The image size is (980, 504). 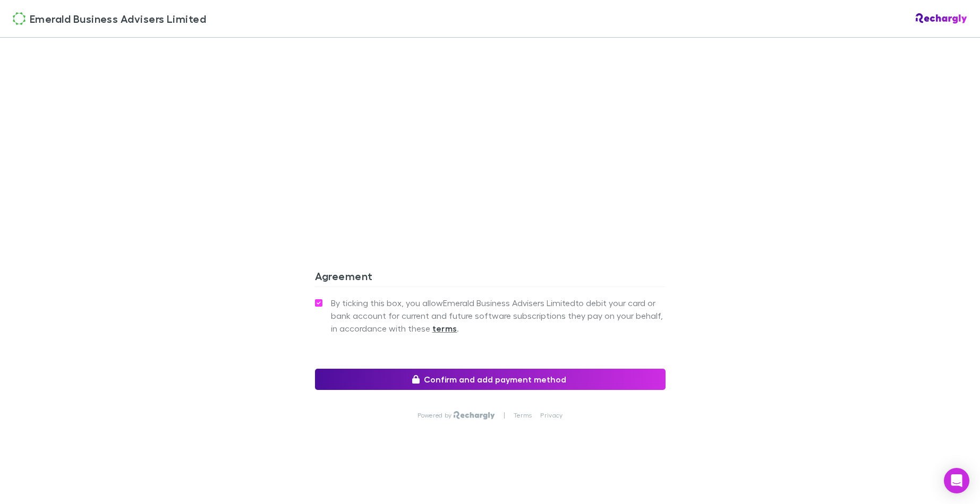 What do you see at coordinates (490, 278) in the screenshot?
I see `h3: Agreement` at bounding box center [490, 278].